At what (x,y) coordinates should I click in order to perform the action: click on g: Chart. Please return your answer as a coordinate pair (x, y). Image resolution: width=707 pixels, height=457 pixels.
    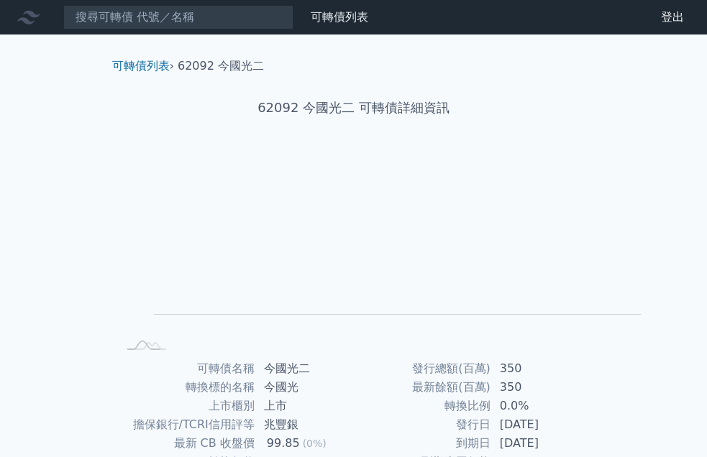
    Looking at the image, I should click on (391, 249).